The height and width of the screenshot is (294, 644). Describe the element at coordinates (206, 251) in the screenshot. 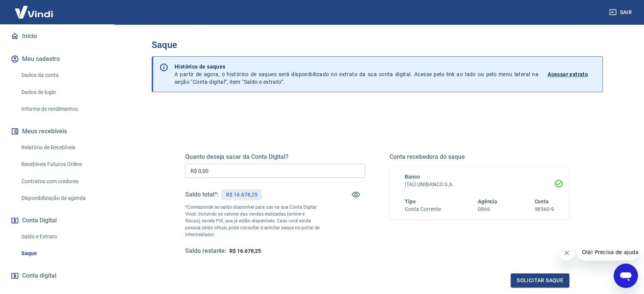

I see `h5: Saldo restante:` at that location.